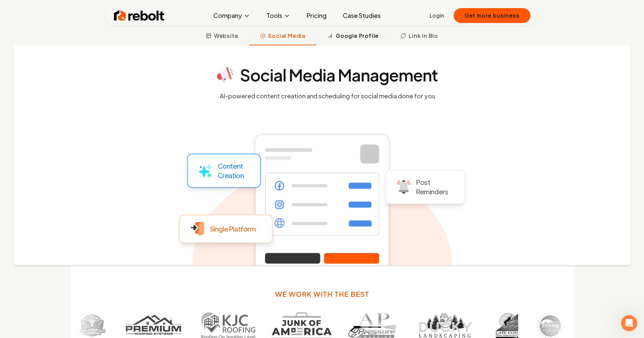 The image size is (644, 338). What do you see at coordinates (283, 36) in the screenshot?
I see `button: Social Media` at bounding box center [283, 36].